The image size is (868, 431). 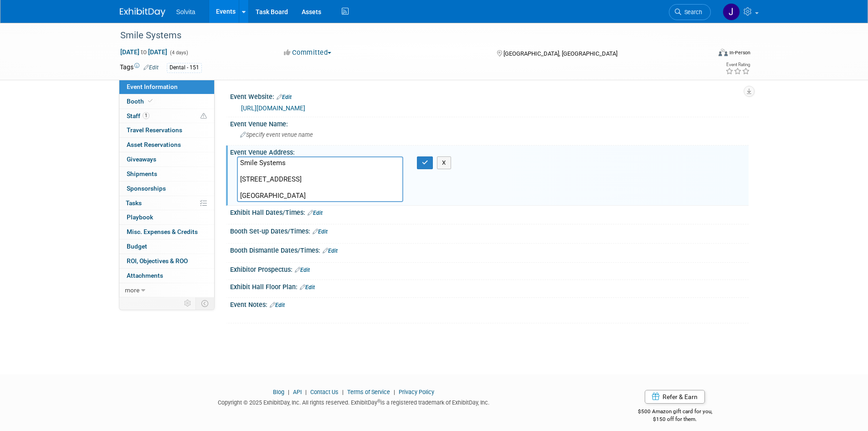 I want to click on span: Travel Reservations, so click(x=154, y=130).